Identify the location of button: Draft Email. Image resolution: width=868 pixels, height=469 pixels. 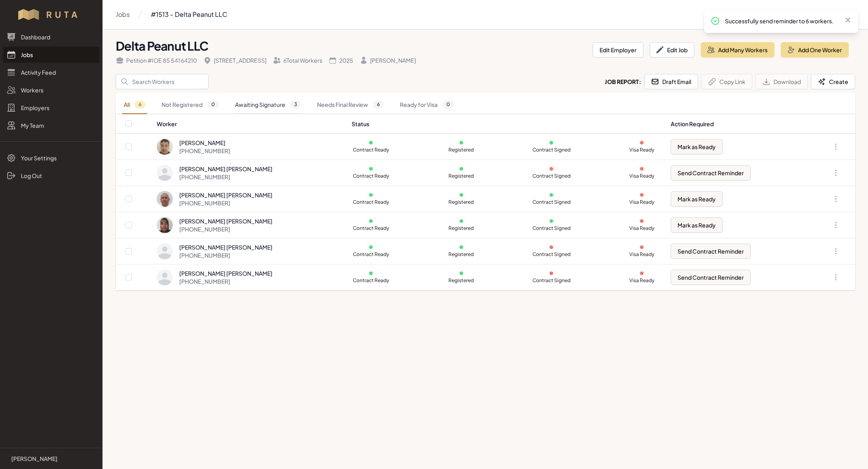
(671, 81).